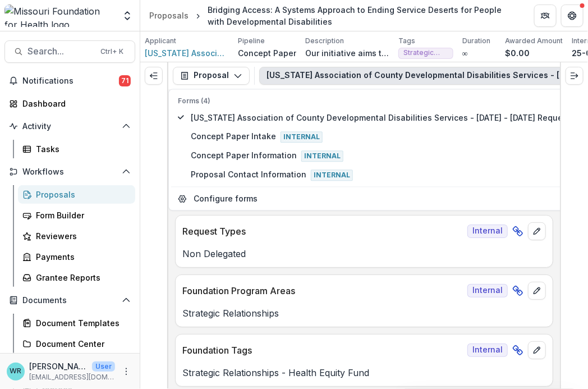 The height and width of the screenshot is (389, 588). What do you see at coordinates (81, 256) in the screenshot?
I see `div: Payments` at bounding box center [81, 256].